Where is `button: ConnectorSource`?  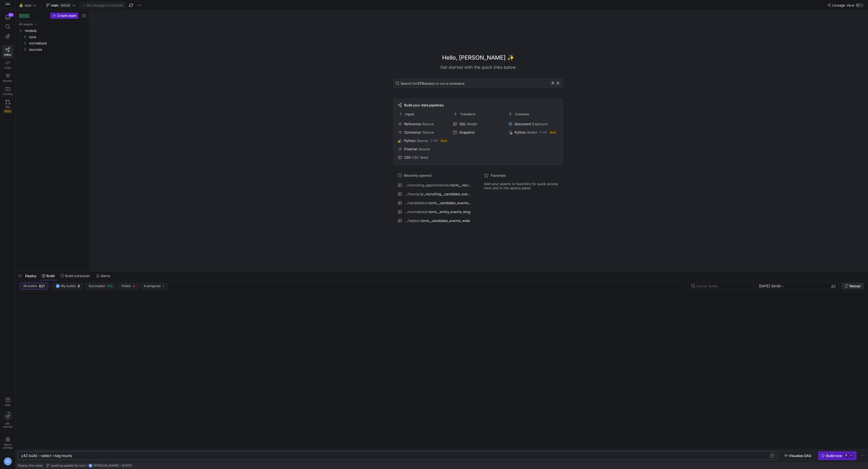
button: ConnectorSource is located at coordinates (423, 132).